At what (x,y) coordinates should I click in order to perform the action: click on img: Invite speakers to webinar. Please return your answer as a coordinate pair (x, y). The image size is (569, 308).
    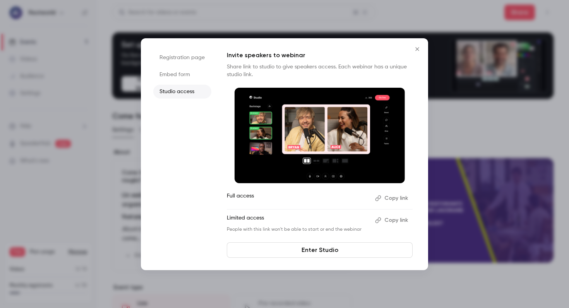
    Looking at the image, I should click on (320, 136).